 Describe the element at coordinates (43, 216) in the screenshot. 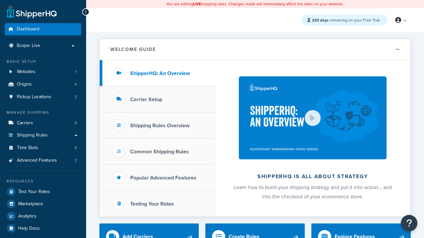

I see `a: Analytics` at that location.